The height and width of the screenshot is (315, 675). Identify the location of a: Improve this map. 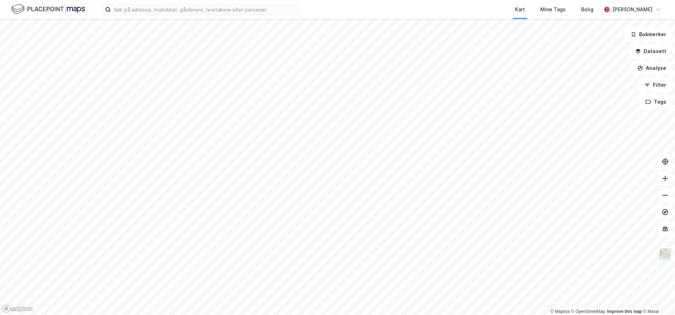
(624, 312).